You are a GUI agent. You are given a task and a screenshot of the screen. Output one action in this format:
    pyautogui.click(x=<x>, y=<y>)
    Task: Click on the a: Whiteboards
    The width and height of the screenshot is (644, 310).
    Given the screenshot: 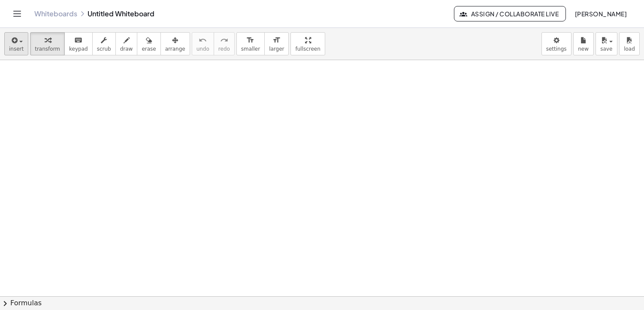 What is the action you would take?
    pyautogui.click(x=56, y=14)
    